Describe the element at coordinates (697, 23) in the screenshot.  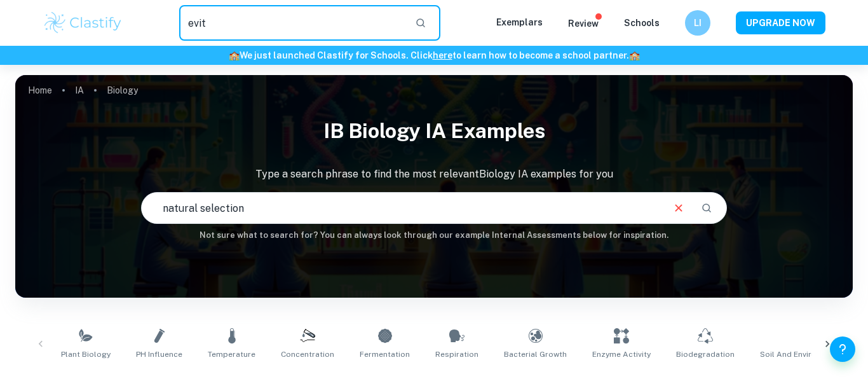
I see `button: LI` at that location.